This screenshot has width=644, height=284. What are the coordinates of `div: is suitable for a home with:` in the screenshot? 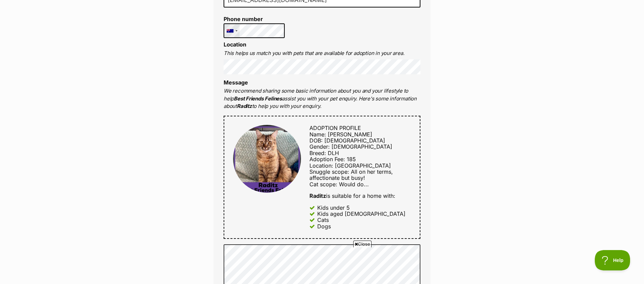 It's located at (360, 196).